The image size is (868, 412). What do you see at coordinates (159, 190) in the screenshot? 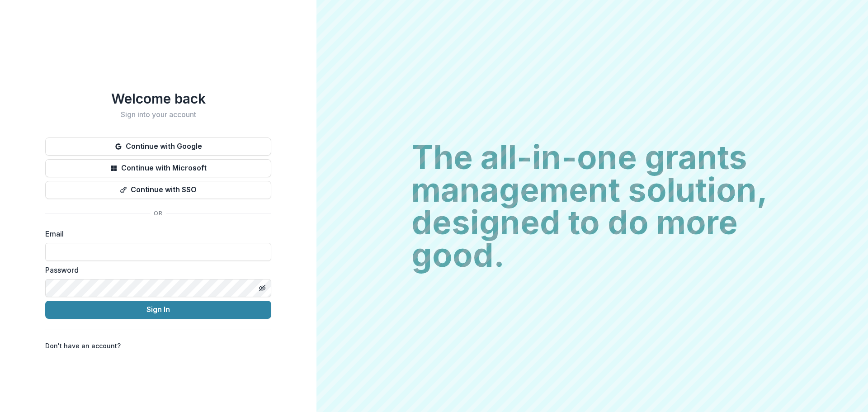
I see `button: Continue with SSO` at bounding box center [159, 190].